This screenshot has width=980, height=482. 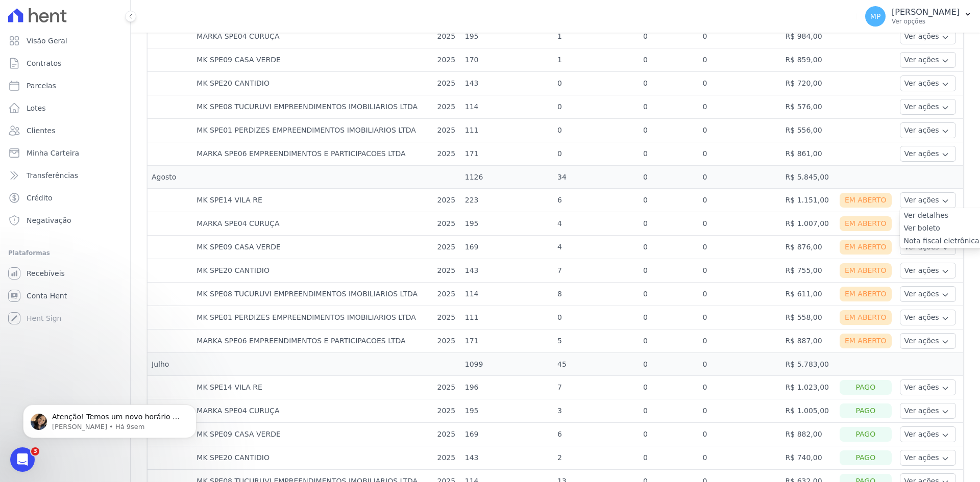 I want to click on span: Crédito, so click(x=40, y=198).